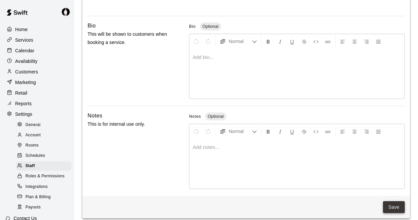  I want to click on span: Rooms, so click(32, 145).